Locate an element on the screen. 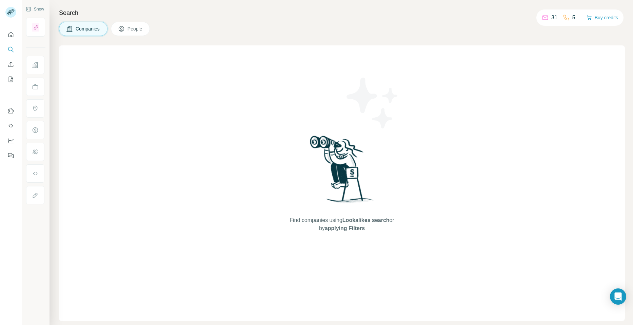 This screenshot has width=633, height=325. button: Search is located at coordinates (11, 49).